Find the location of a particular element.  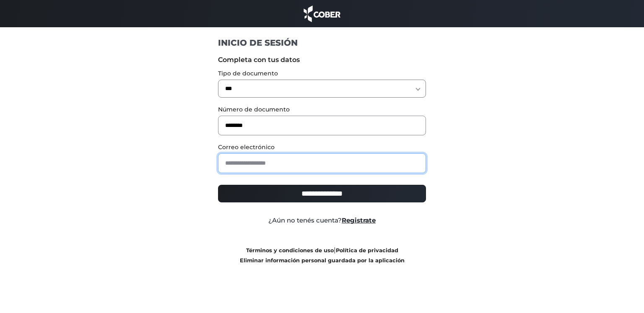

label: Número de documento is located at coordinates (322, 109).